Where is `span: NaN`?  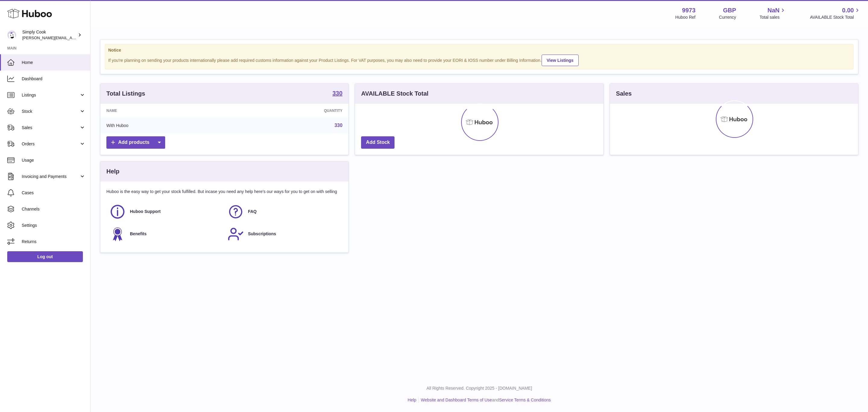
span: NaN is located at coordinates (774, 10).